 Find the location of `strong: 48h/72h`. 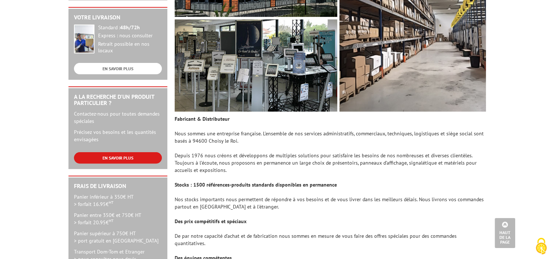

strong: 48h/72h is located at coordinates (130, 27).